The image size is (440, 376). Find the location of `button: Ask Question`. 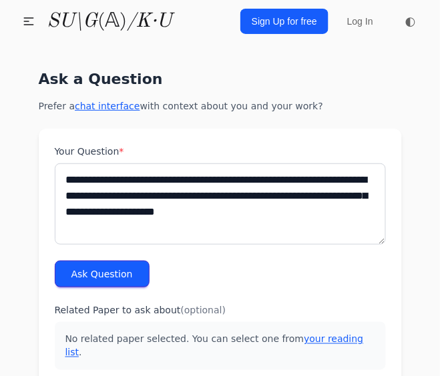

button: Ask Question is located at coordinates (102, 274).